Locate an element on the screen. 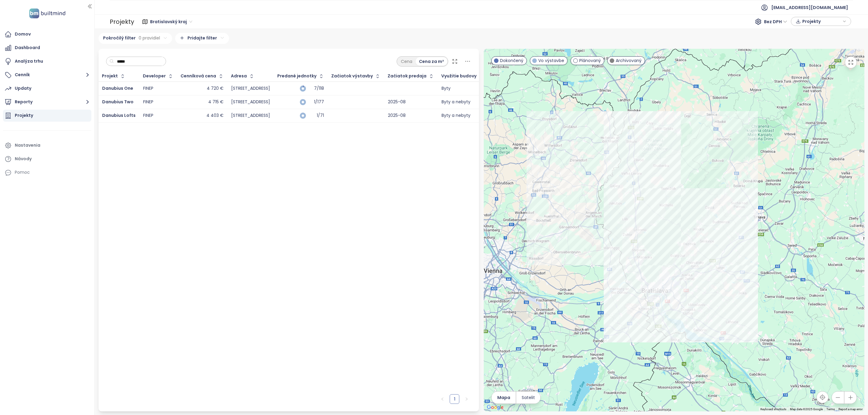 The image size is (868, 415). span: Danubius One is located at coordinates (118, 88).